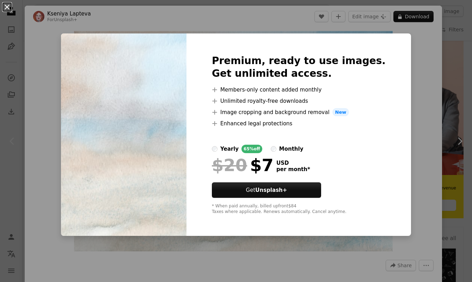 Image resolution: width=472 pixels, height=282 pixels. What do you see at coordinates (124, 135) in the screenshot?
I see `img: premium_photo-1667761634654-7fcf176434b8` at bounding box center [124, 135].